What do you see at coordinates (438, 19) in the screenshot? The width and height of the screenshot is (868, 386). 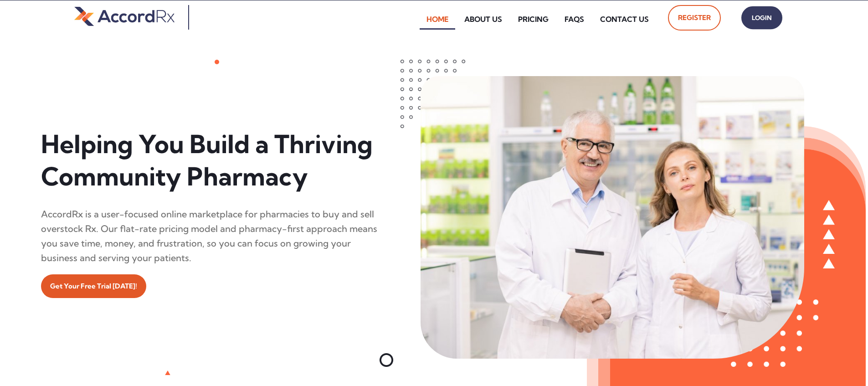 I see `a: Home` at bounding box center [438, 19].